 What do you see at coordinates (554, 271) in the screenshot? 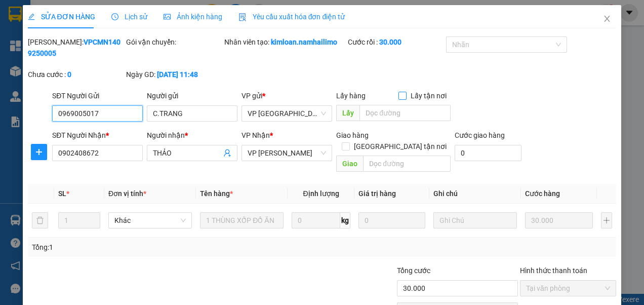
I see `label: Hình thức thanh toán` at bounding box center [554, 271].